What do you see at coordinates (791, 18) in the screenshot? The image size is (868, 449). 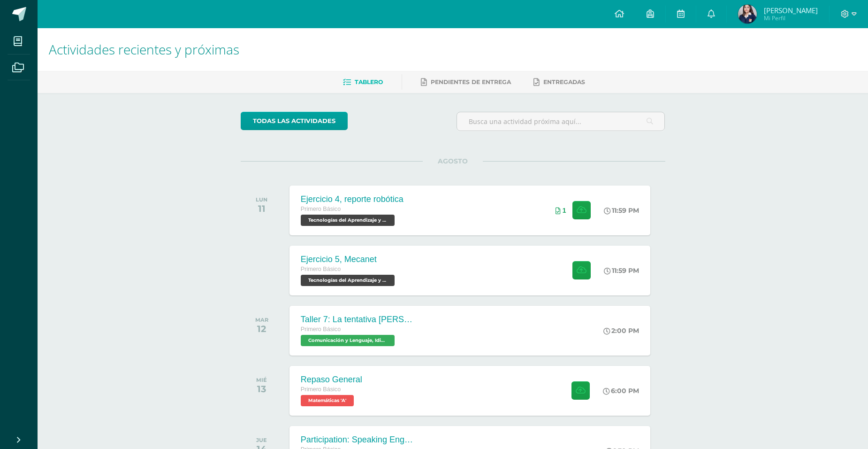 I see `span: Mi Perfil` at bounding box center [791, 18].